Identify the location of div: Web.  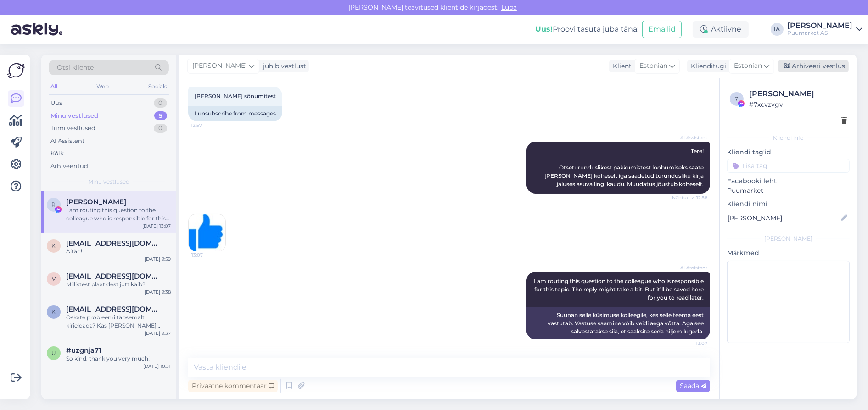
(103, 87).